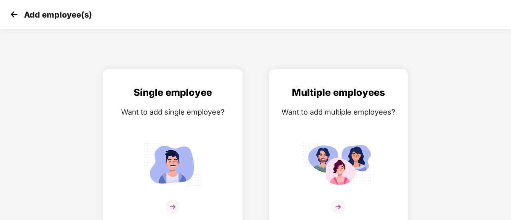  Describe the element at coordinates (338, 164) in the screenshot. I see `img: svg+xml;base64,PHN2ZyB4bWxucz0iaHR0cDovL3d3dy53My5vcmcvMjAwMC9zdmciIGlkPSJNdWx0aXBsZV9lbXBsb3llZS...` at that location.